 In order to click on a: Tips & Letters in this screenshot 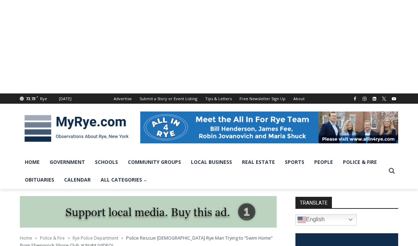, I will do `click(218, 98)`.